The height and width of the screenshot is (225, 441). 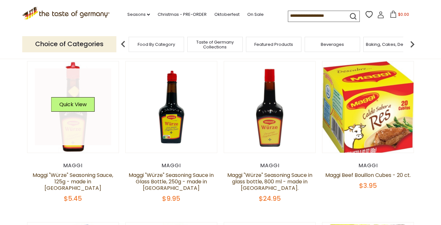 I want to click on a: Featured Products, so click(x=274, y=44).